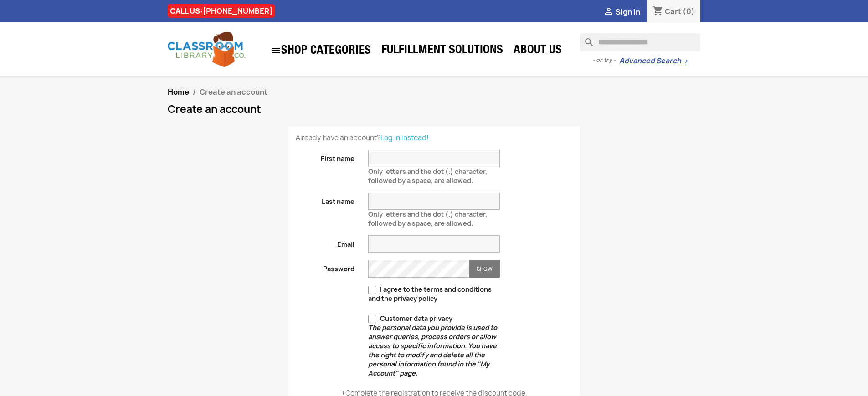 The image size is (868, 396). Describe the element at coordinates (326, 242) in the screenshot. I see `label: Email` at that location.